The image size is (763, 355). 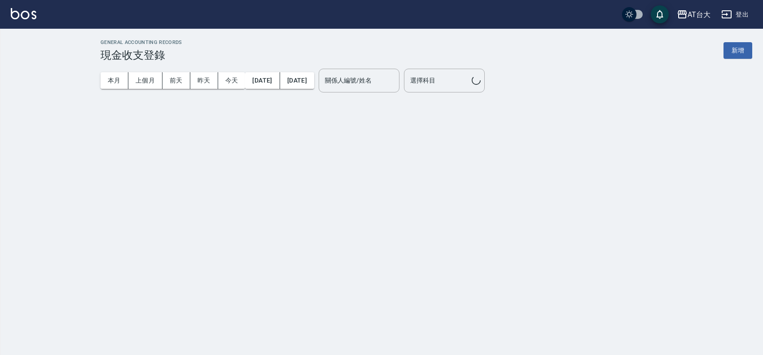 I want to click on button: AT台大, so click(x=693, y=14).